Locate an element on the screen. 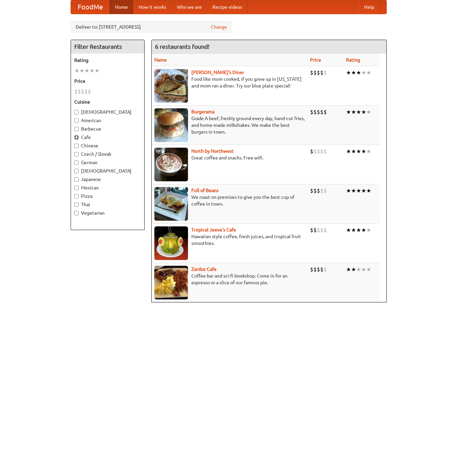 This screenshot has width=457, height=476. a: Full of Beans is located at coordinates (204, 191).